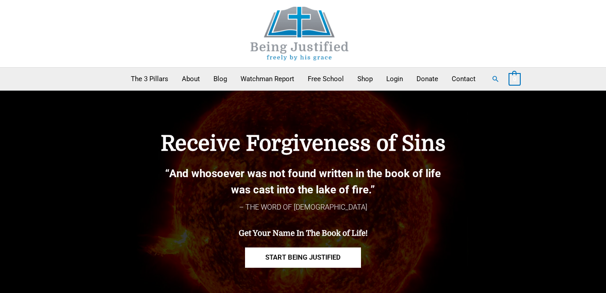  What do you see at coordinates (395, 79) in the screenshot?
I see `a: Login` at bounding box center [395, 79].